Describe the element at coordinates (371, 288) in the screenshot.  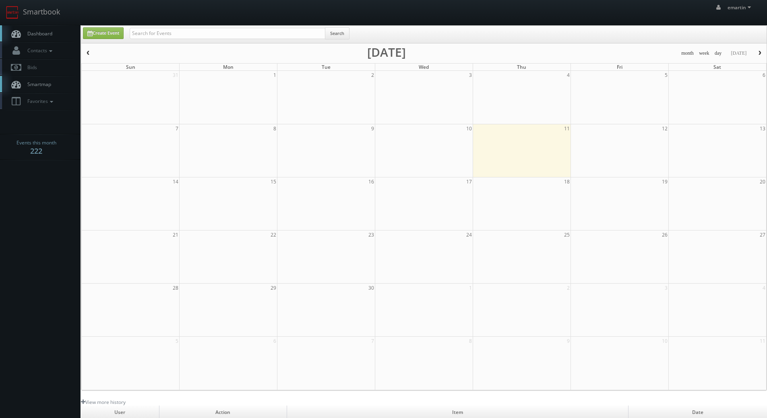
I see `span: 30` at that location.